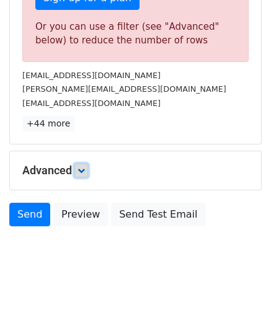  I want to click on div: Chat Widget, so click(240, 299).